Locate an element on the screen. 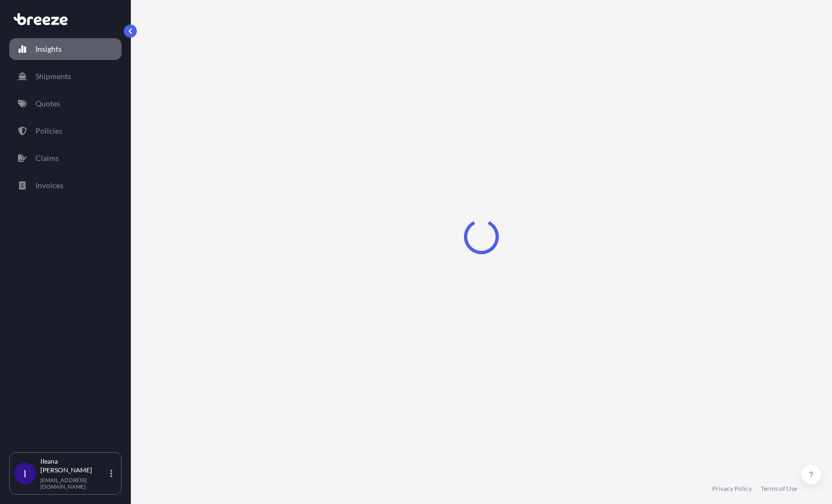  a: Policies is located at coordinates (65, 131).